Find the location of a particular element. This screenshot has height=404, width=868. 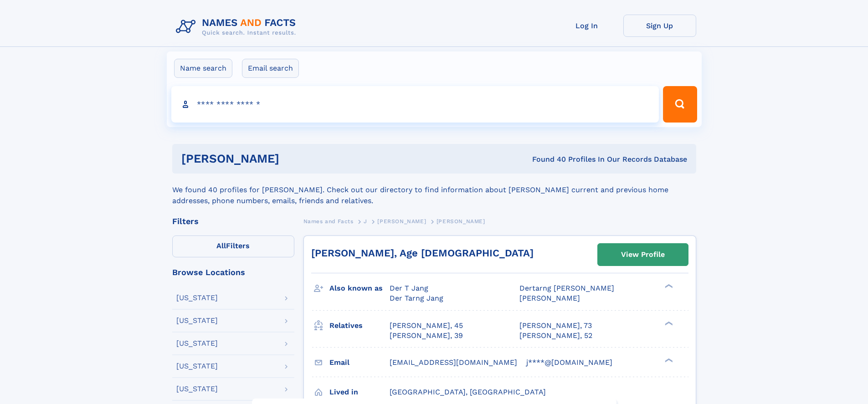

a: Sign Up is located at coordinates (660, 26).